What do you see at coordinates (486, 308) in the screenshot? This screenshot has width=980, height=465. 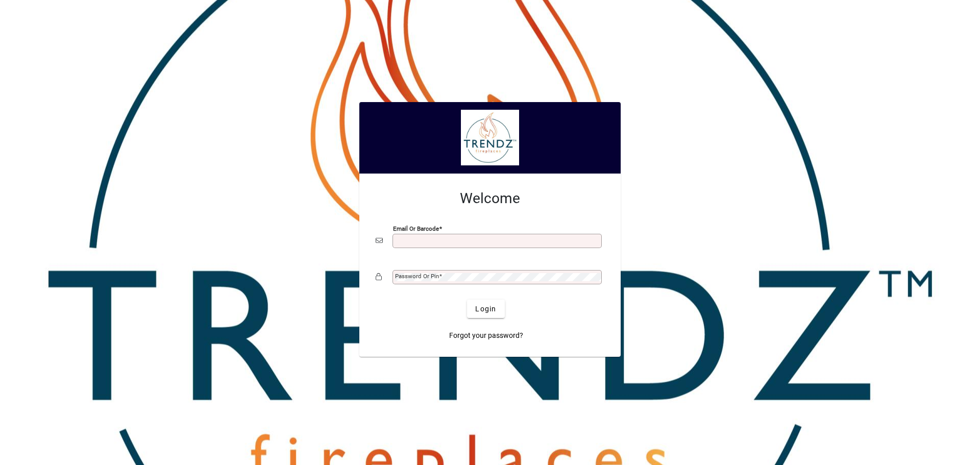 I see `span: Login` at bounding box center [486, 308].